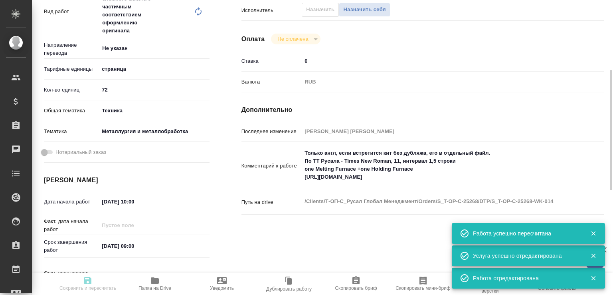 This screenshot has height=295, width=613. I want to click on button: Сохранить и пересчитать, so click(88, 283).